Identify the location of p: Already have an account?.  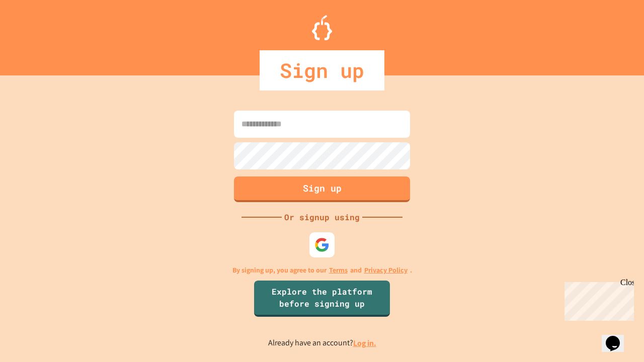
(322, 343).